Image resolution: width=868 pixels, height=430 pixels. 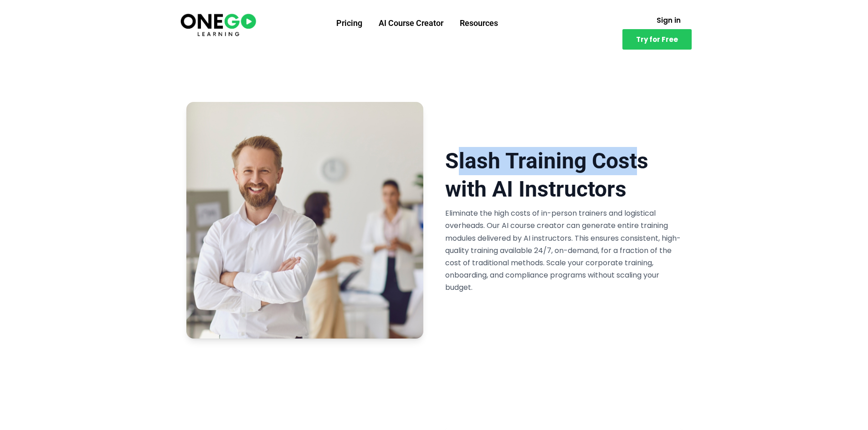 What do you see at coordinates (305, 220) in the screenshot?
I see `img: AI Instructors for Corporate Training` at bounding box center [305, 220].